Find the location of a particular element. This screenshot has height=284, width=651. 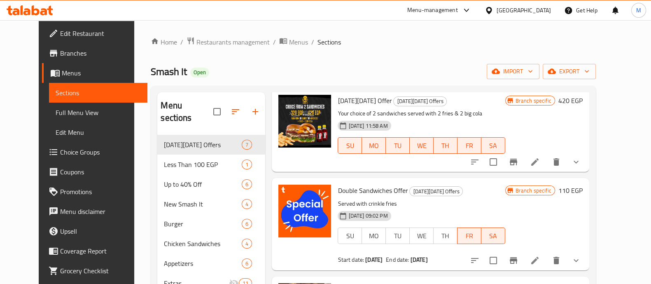

span: SA is located at coordinates (493, 236).